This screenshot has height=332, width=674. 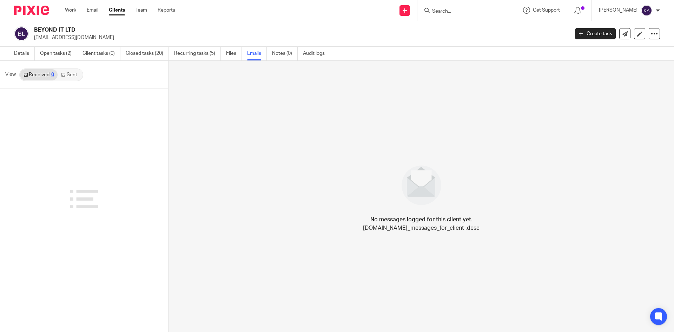 I want to click on a: Closed tasks (20), so click(x=147, y=53).